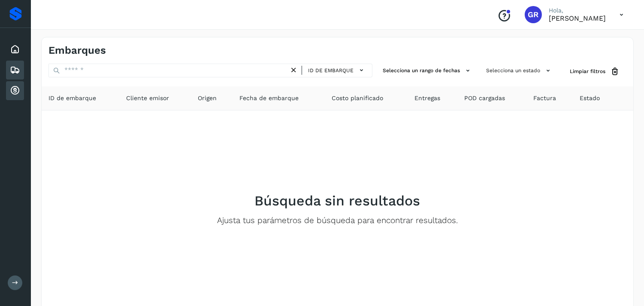 The height and width of the screenshot is (306, 644). Describe the element at coordinates (269, 98) in the screenshot. I see `span: Fecha de embarque` at that location.